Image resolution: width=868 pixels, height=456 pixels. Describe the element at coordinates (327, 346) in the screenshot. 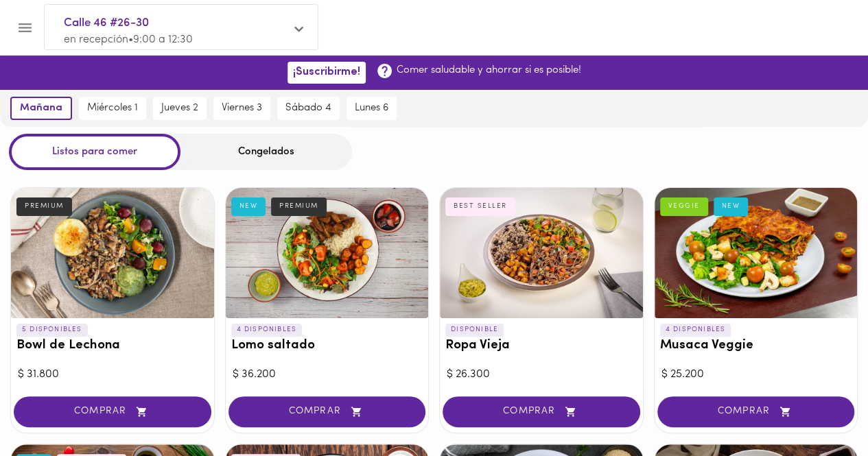

I see `h3: Lomo saltado` at that location.